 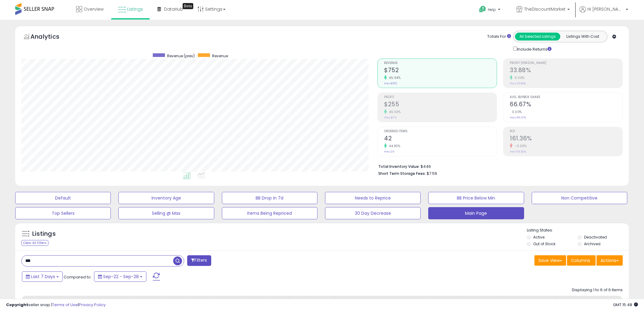 What do you see at coordinates (270, 198) in the screenshot?
I see `button: BB Drop in 7d` at bounding box center [270, 198].